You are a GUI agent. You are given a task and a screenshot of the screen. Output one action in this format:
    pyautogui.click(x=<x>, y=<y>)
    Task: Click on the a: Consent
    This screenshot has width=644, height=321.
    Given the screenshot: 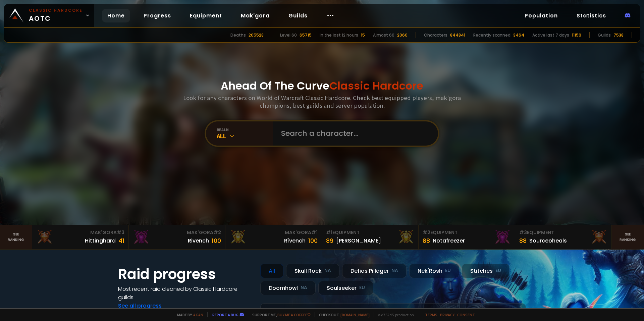 What is the action you would take?
    pyautogui.click(x=465, y=315)
    